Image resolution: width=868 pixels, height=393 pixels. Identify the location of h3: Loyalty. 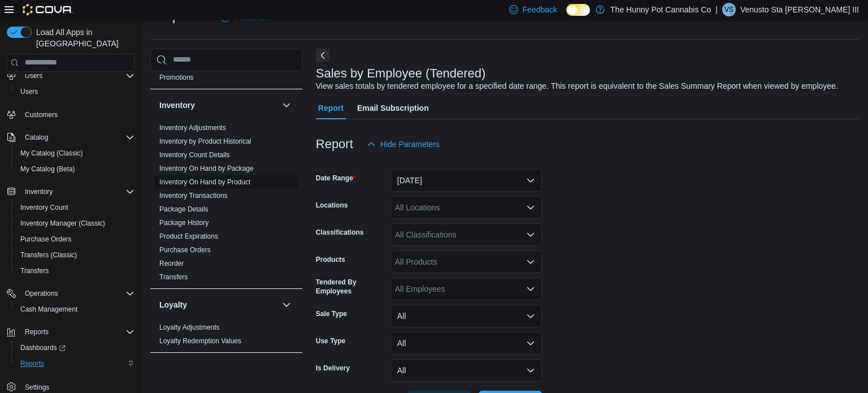
(173, 305).